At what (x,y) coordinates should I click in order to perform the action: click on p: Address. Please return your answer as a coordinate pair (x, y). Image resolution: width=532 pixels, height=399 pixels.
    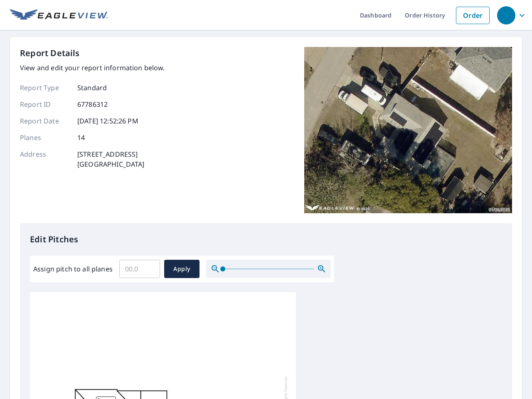
    Looking at the image, I should click on (45, 159).